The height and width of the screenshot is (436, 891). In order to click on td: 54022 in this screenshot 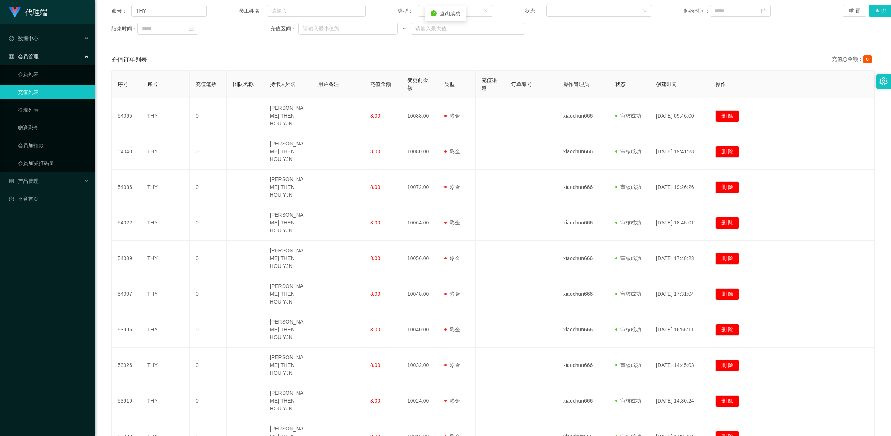, I will do `click(127, 223)`.